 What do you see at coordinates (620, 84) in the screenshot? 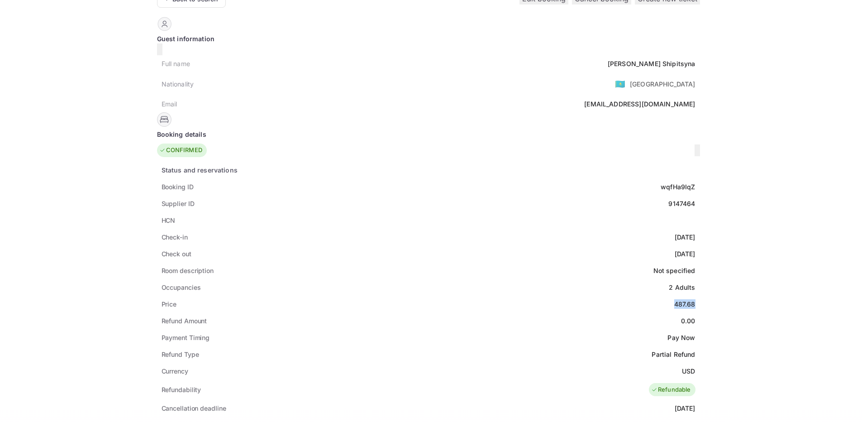
I see `span: United States` at bounding box center [620, 84].